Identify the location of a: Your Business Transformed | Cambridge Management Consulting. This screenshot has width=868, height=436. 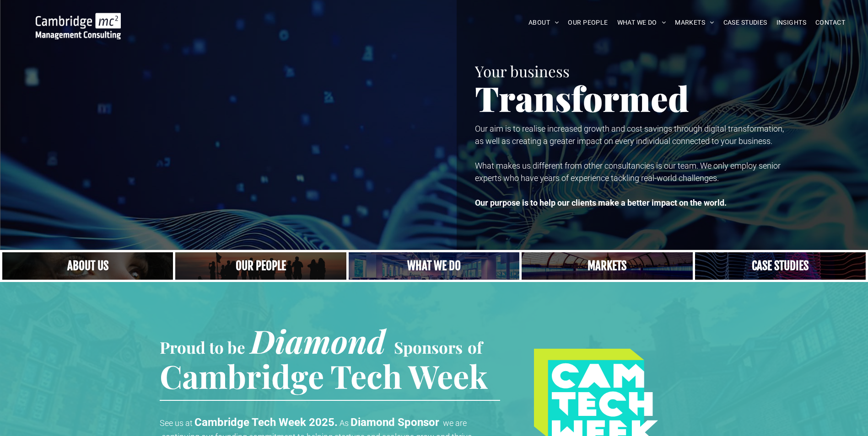
(78, 19).